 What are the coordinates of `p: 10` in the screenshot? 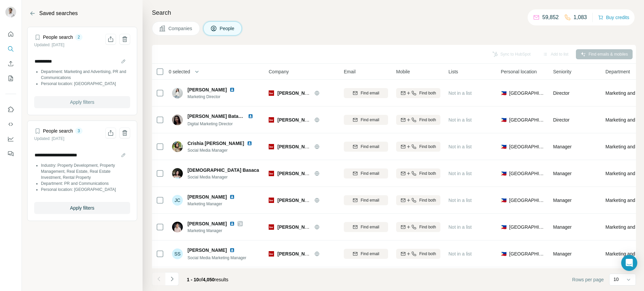 It's located at (616, 279).